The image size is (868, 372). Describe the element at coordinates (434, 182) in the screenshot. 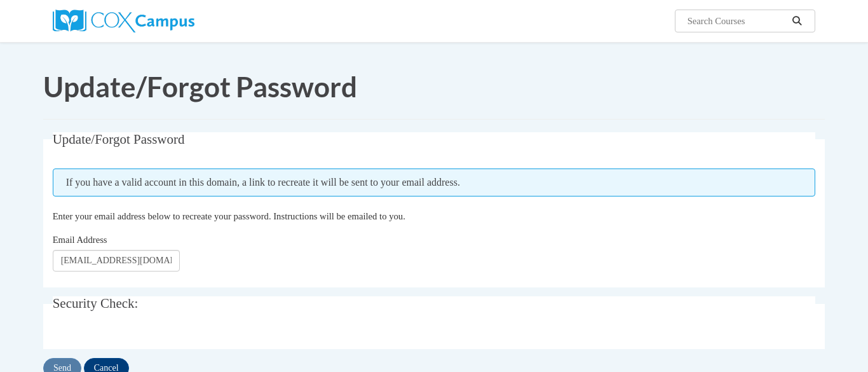

I see `span: If you have a valid account in this domain, a link to recreate it will be sent to your email addr...` at that location.